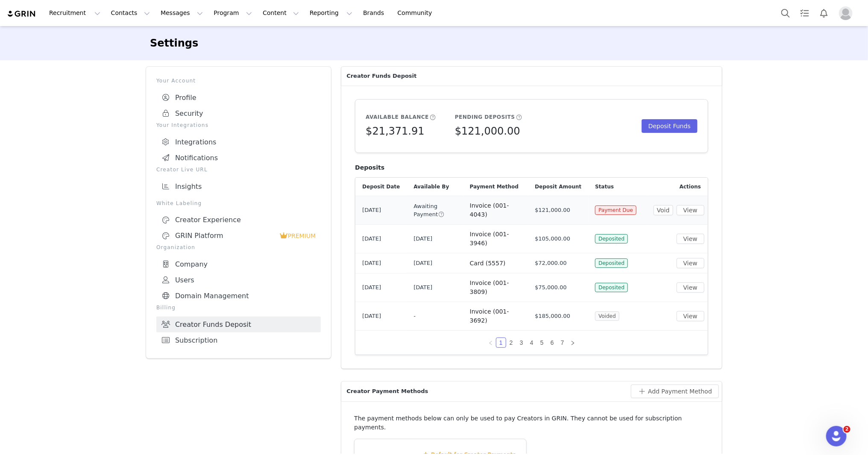 The image size is (868, 455). What do you see at coordinates (489, 287) in the screenshot?
I see `span: Invoice (001-3809)` at bounding box center [489, 287].